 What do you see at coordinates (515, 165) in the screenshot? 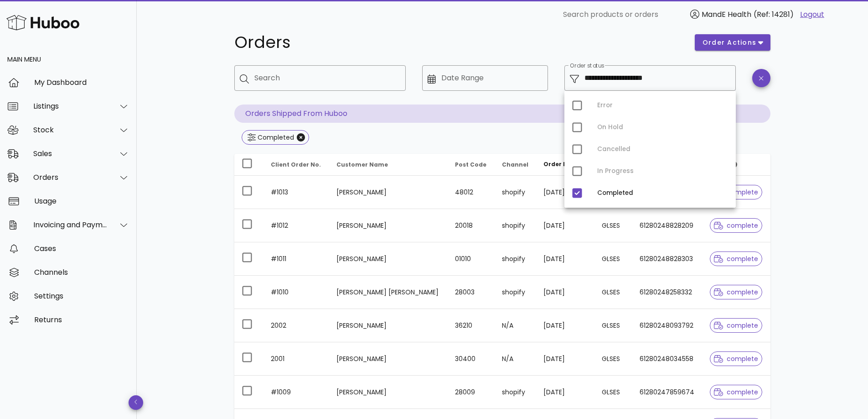
I see `th: Channel` at bounding box center [515, 165].